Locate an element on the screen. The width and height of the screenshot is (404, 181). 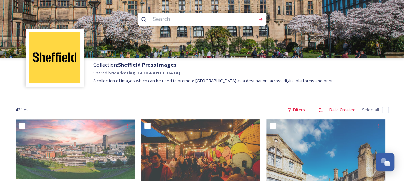
button: Open Chat is located at coordinates (385, 162).